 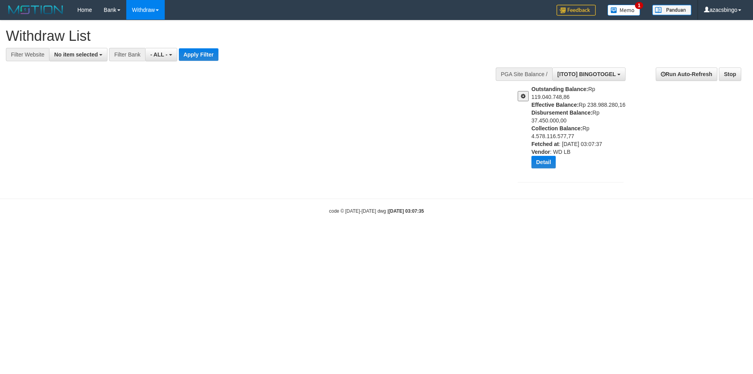 I want to click on div: Filter Bank, so click(x=127, y=55).